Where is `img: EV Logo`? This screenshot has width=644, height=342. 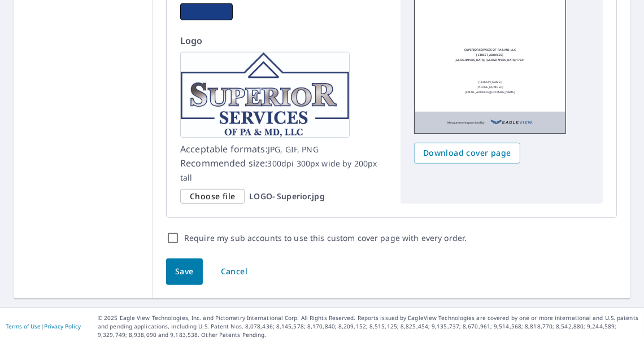 img: EV Logo is located at coordinates (511, 122).